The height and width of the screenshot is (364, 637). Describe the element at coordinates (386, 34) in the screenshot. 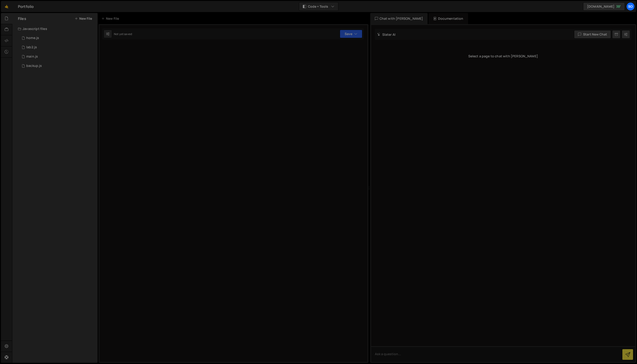

I see `h2: Slater AI` at that location.